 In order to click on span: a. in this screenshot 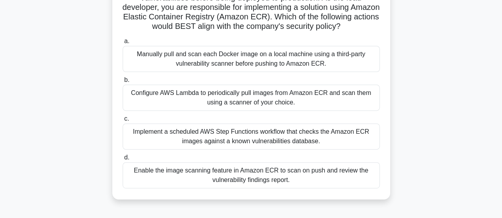, I will do `click(126, 41)`.